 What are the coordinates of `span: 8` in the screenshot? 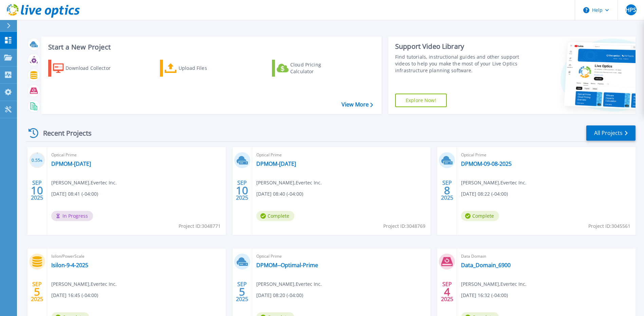 It's located at (447, 190).